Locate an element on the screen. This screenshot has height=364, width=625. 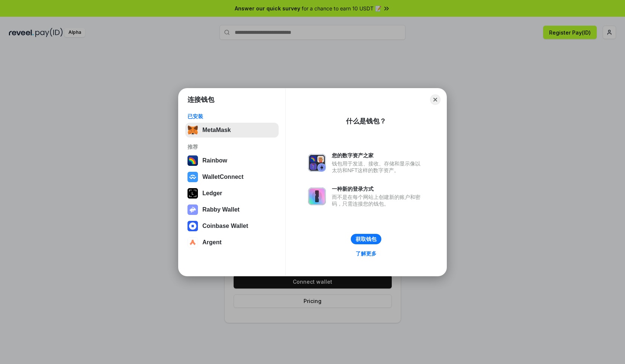
button: 获取钱包 is located at coordinates (366, 239).